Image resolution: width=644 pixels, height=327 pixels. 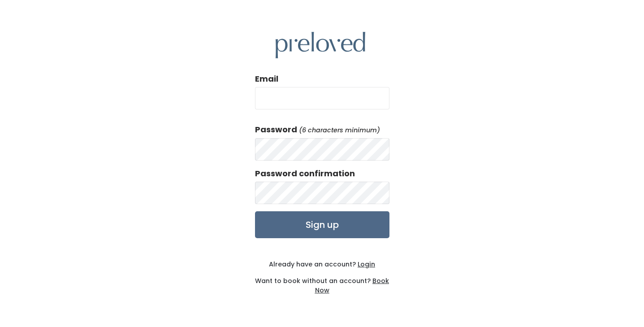 What do you see at coordinates (322, 264) in the screenshot?
I see `div: Already have an account?` at bounding box center [322, 264].